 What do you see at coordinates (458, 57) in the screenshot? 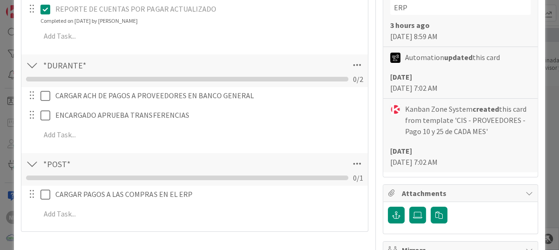
I see `b: updated` at bounding box center [458, 57].